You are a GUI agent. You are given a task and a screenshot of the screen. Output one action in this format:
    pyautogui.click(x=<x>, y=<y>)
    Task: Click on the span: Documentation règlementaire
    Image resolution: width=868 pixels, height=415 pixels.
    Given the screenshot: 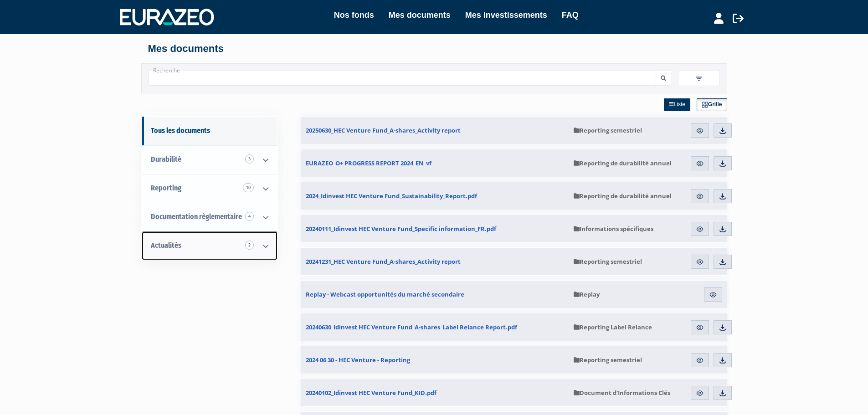 What is the action you would take?
    pyautogui.click(x=196, y=217)
    